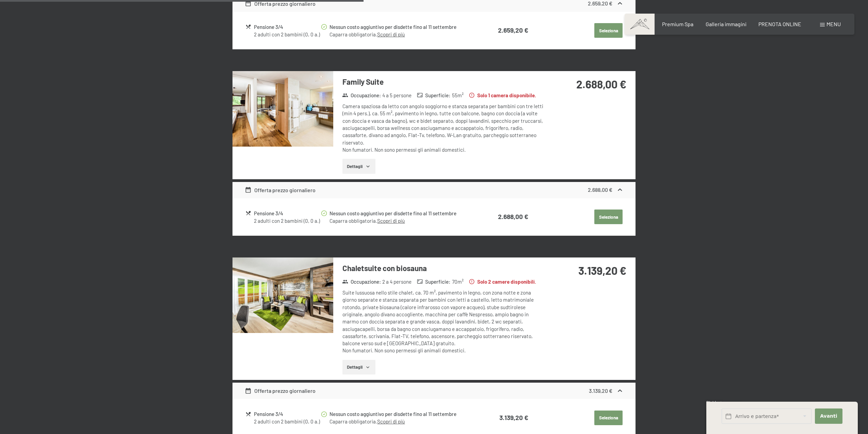 The height and width of the screenshot is (434, 868). I want to click on span: Premium Spa, so click(677, 24).